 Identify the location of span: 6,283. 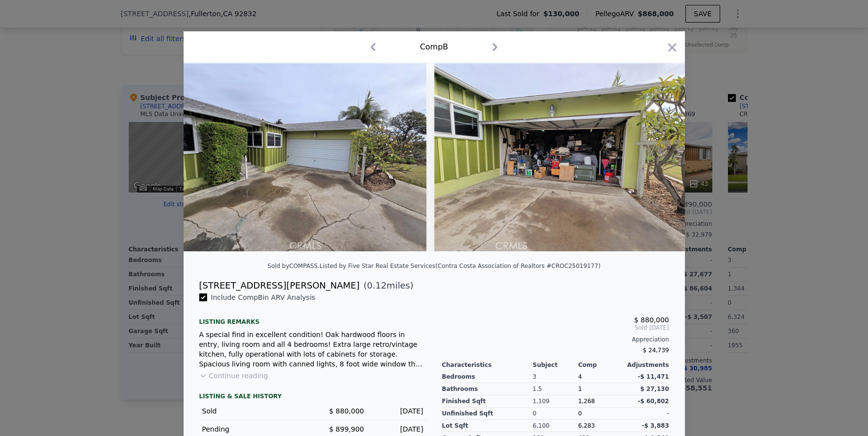
(586, 426).